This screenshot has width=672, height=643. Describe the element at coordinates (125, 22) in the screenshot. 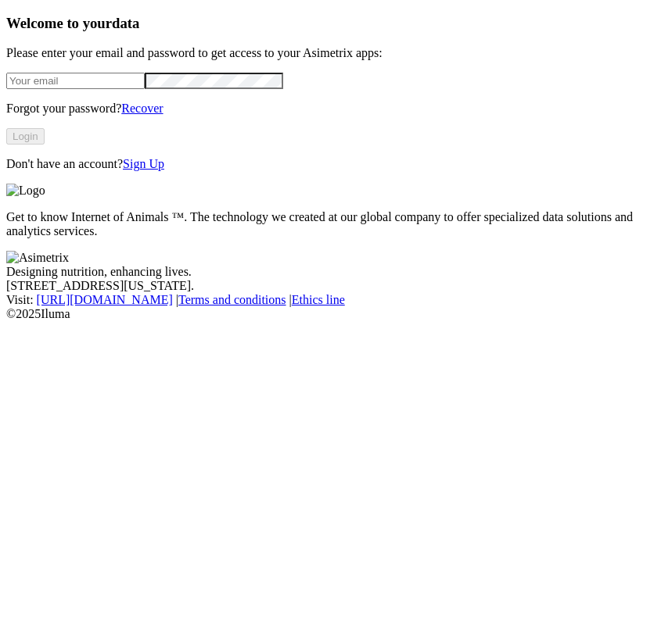

I see `span: data` at that location.